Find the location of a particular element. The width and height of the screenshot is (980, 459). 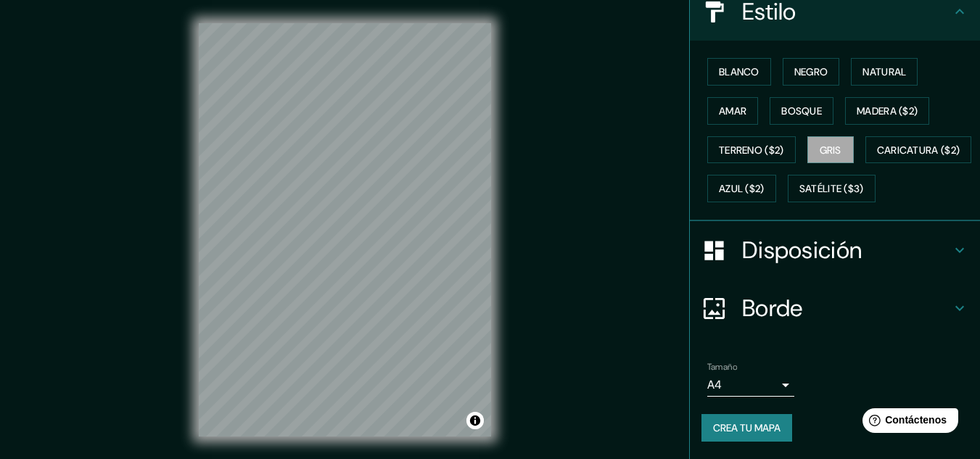

button: Activar o desactivar atribución is located at coordinates (475, 420).